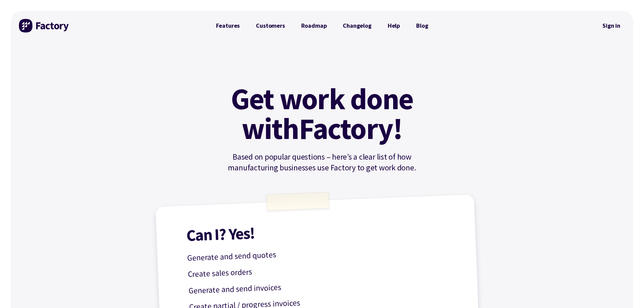  I want to click on a: Blog, so click(422, 25).